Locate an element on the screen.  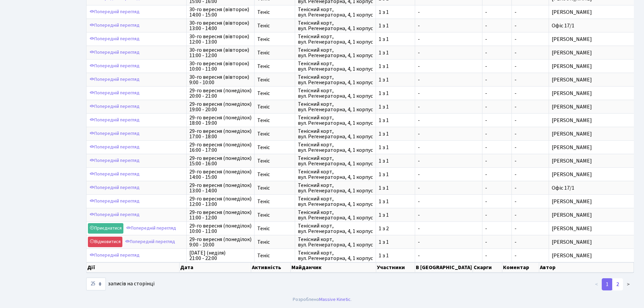
th: Активність is located at coordinates (271, 267).